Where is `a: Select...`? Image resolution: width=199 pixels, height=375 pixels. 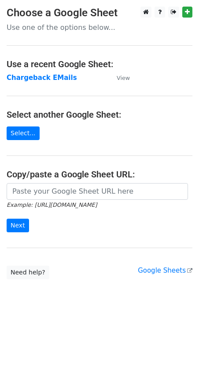 a: Select... is located at coordinates (23, 133).